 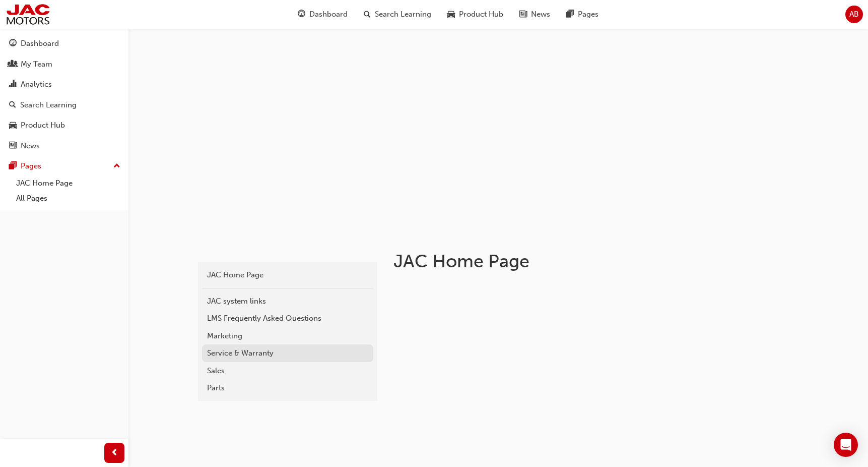 What do you see at coordinates (288, 353) in the screenshot?
I see `div: Service & Warranty` at bounding box center [288, 353].